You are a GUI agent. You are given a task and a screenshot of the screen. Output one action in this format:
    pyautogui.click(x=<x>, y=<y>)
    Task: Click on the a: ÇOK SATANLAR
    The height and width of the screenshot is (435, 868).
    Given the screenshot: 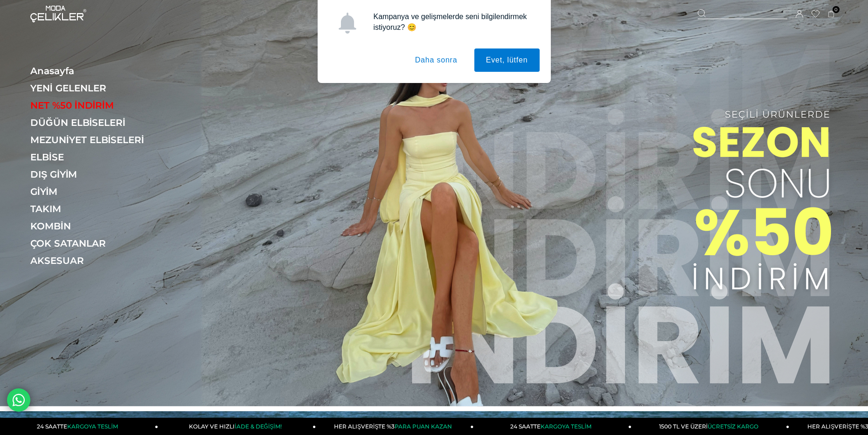 What is the action you would take?
    pyautogui.click(x=95, y=243)
    